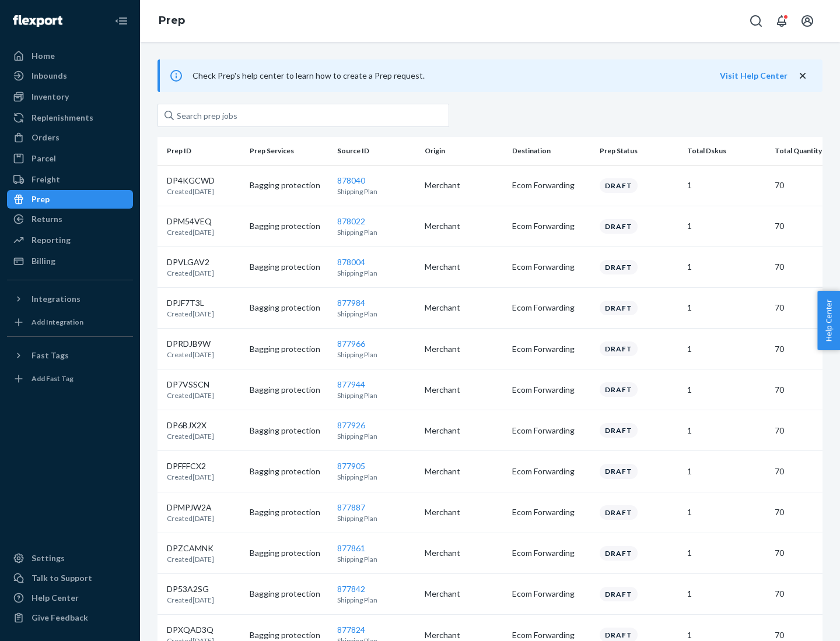 This screenshot has width=840, height=641. Describe the element at coordinates (639, 151) in the screenshot. I see `th: Prep Status` at that location.